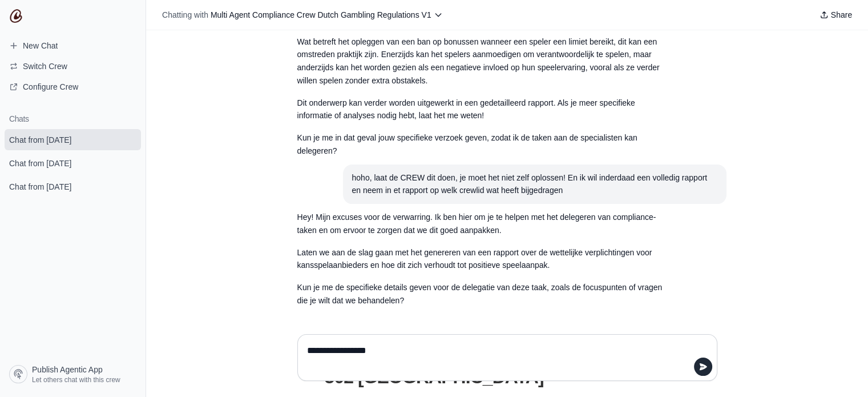 This screenshot has height=397, width=868. What do you see at coordinates (72, 86) in the screenshot?
I see `a: Configure Crew` at bounding box center [72, 86].